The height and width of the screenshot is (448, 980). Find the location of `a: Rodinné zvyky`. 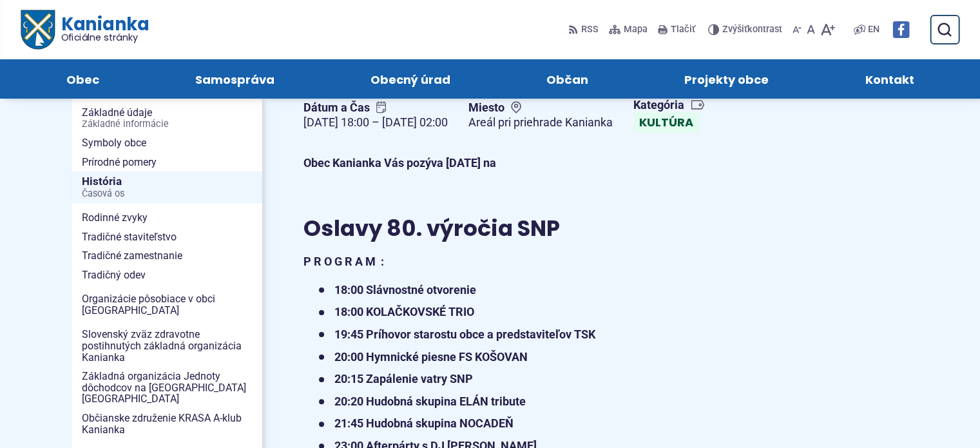

a: Rodinné zvyky is located at coordinates (166, 218).